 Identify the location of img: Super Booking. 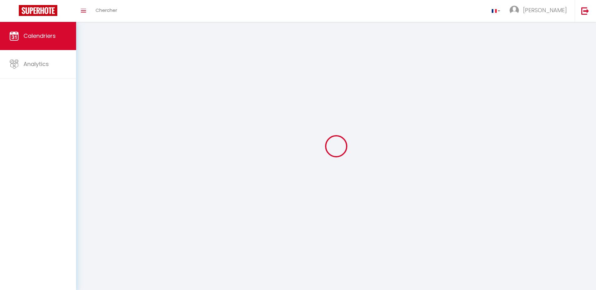
(38, 10).